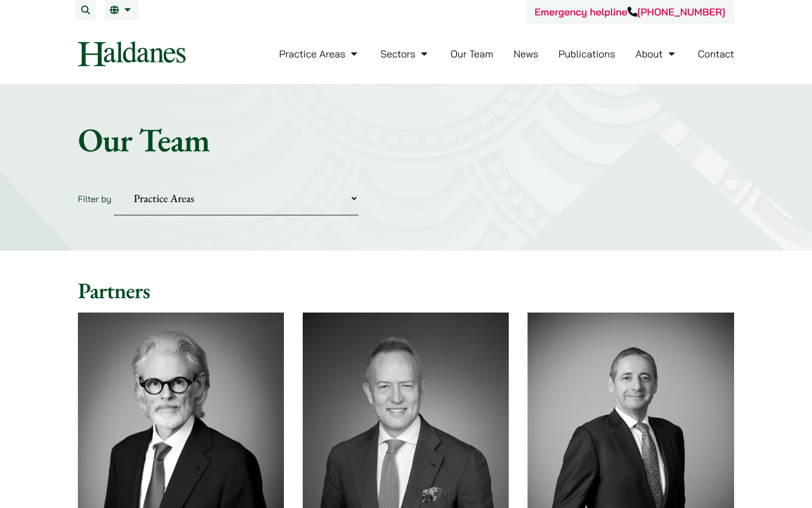 This screenshot has width=812, height=508. What do you see at coordinates (526, 53) in the screenshot?
I see `a: News` at bounding box center [526, 53].